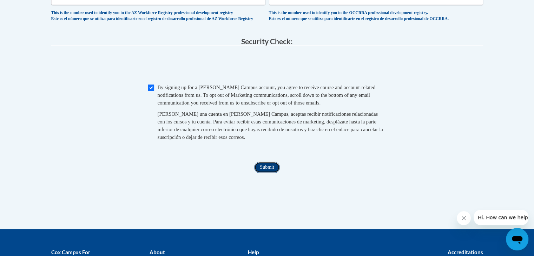 The width and height of the screenshot is (534, 256). Describe the element at coordinates (376, 16) in the screenshot. I see `div: This is the number used to identify you in the OCCRRA professional development registry. Este es ...` at that location.